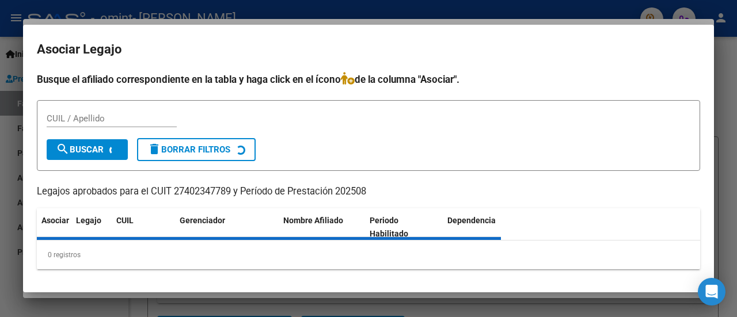 The height and width of the screenshot is (317, 737). Describe the element at coordinates (369, 255) in the screenshot. I see `div: 0 registros` at that location.